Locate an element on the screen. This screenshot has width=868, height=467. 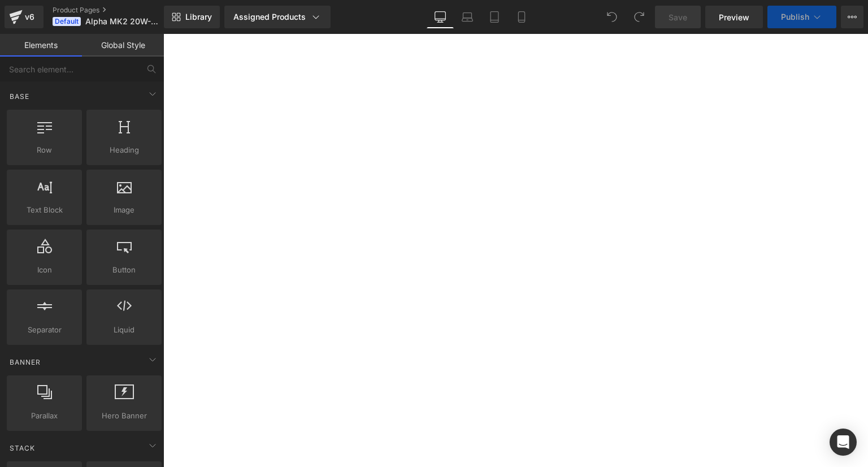
a: Product Pages is located at coordinates (117, 10).